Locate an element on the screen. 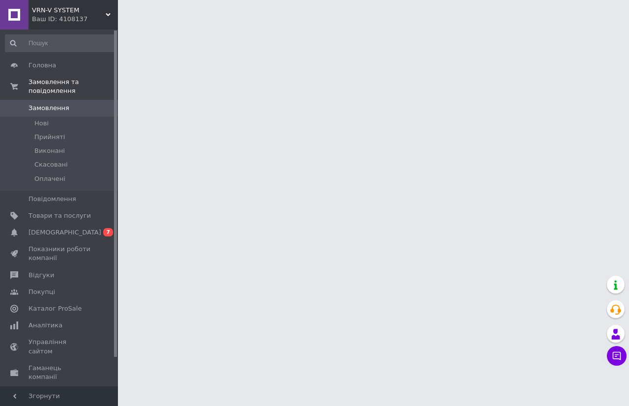 This screenshot has width=629, height=406. span: Відгуки is located at coordinates (41, 275).